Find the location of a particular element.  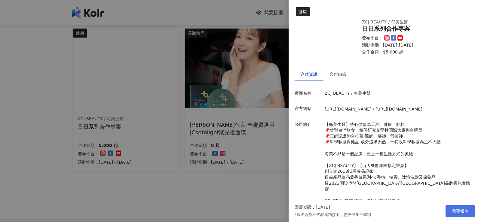

div: 日日系列合作專案 is located at coordinates (415, 29).